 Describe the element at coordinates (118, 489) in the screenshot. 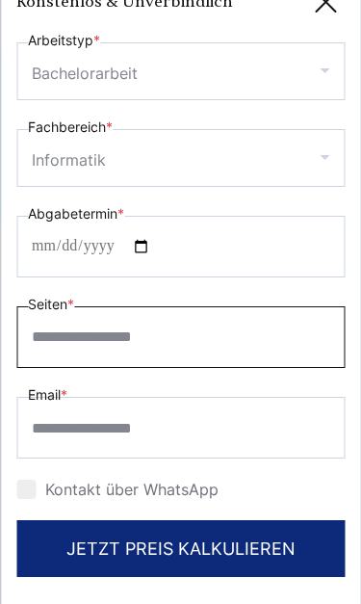

I see `label: Kontakt über WhatsApp` at that location.